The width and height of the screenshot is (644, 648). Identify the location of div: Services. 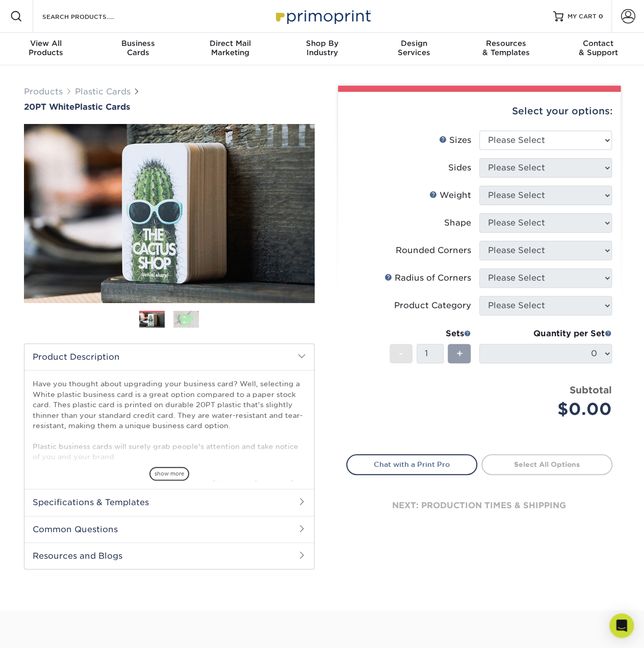
(414, 48).